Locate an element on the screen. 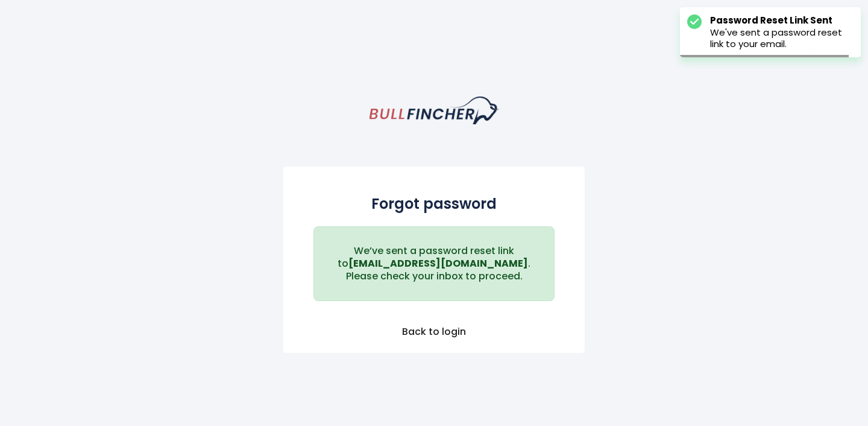  div: We've sent a password reset link to your email. is located at coordinates (782, 32).